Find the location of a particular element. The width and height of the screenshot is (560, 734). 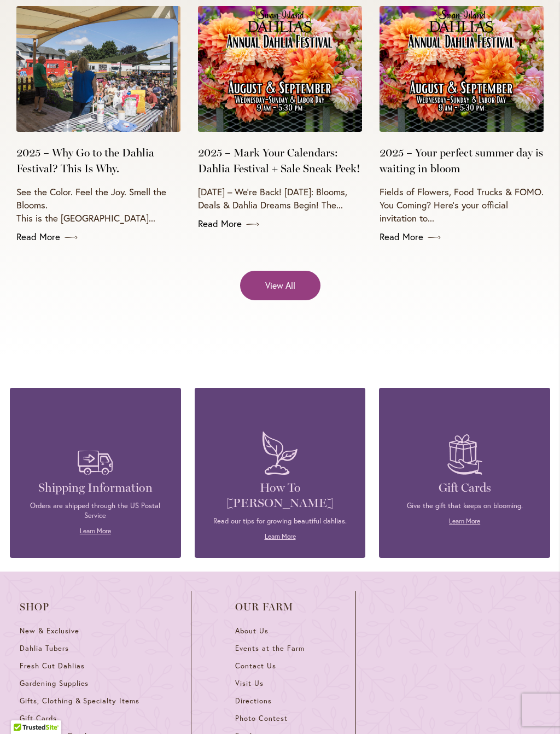

span: Our Farm is located at coordinates (274, 607).